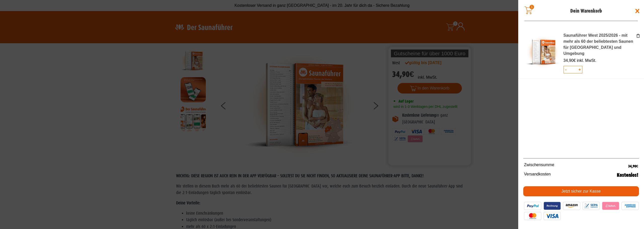 The image size is (644, 229). I want to click on span: Versandkosten, so click(570, 175).